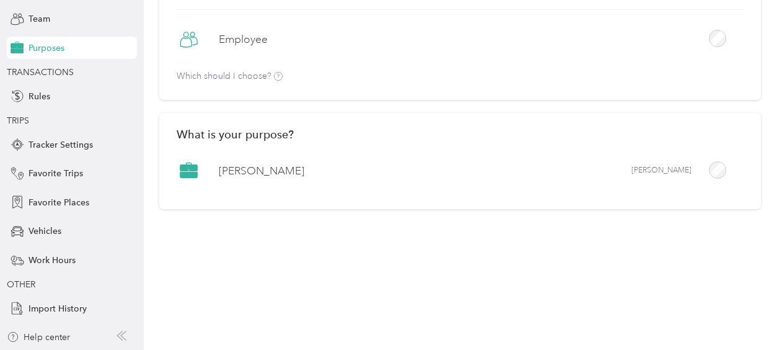 This screenshot has height=350, width=782. What do you see at coordinates (40, 72) in the screenshot?
I see `span: TRANSACTIONS` at bounding box center [40, 72].